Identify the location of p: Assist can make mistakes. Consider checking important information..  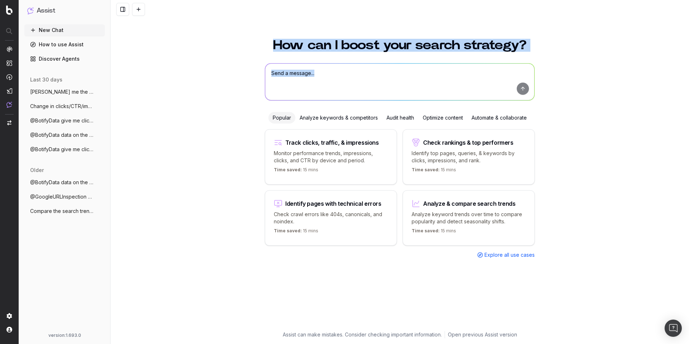
(362, 334).